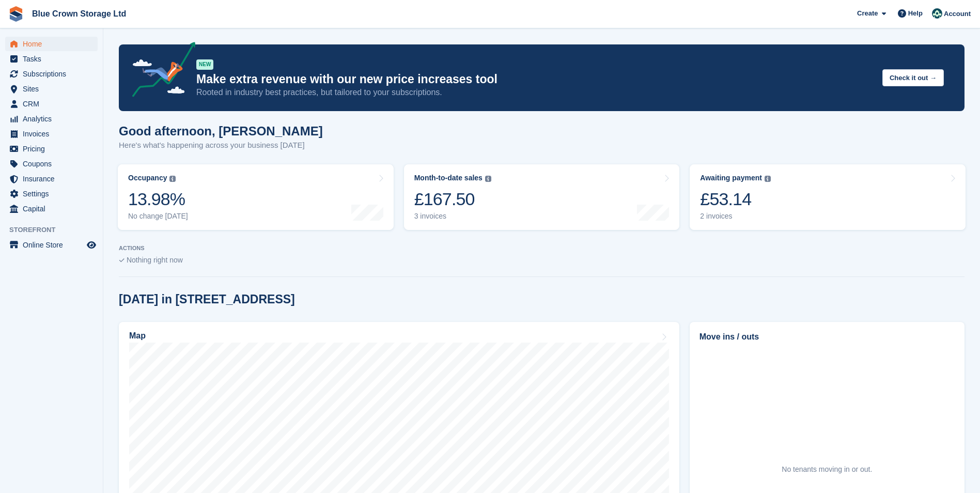 This screenshot has height=493, width=980. What do you see at coordinates (913, 77) in the screenshot?
I see `button: Check it out →` at bounding box center [913, 77].